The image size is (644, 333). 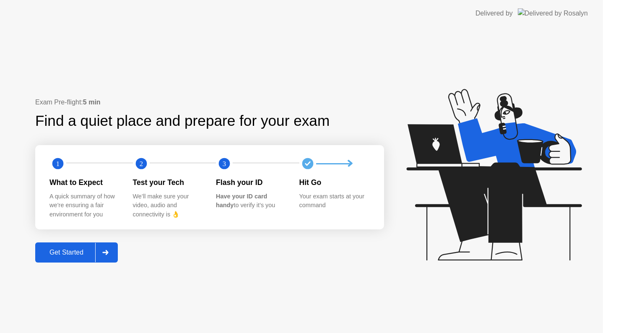 What do you see at coordinates (494, 14) in the screenshot?
I see `div: Delivered by` at bounding box center [494, 14].